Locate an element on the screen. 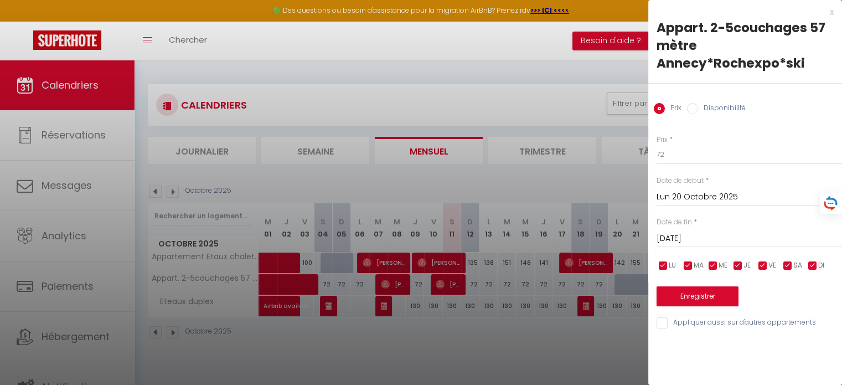  label: Disponibilité is located at coordinates (722, 109).